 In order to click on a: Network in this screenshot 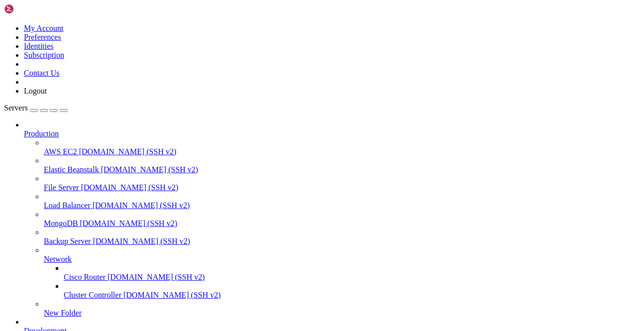, I will do `click(338, 259)`.